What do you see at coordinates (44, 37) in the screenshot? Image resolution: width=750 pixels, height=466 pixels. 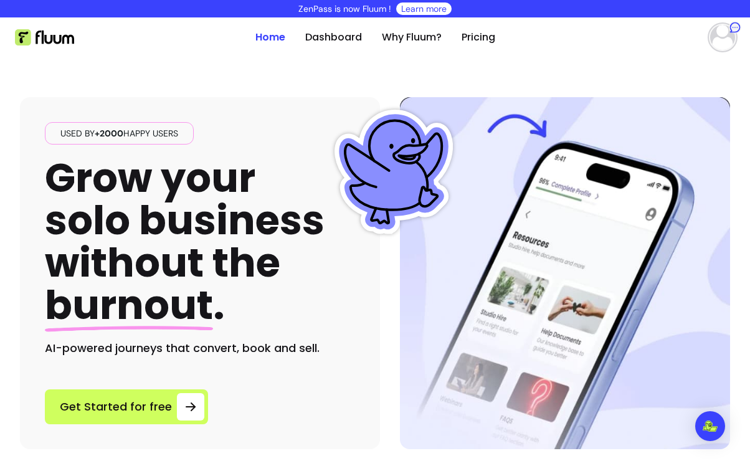 I see `img: Fluum Logo` at bounding box center [44, 37].